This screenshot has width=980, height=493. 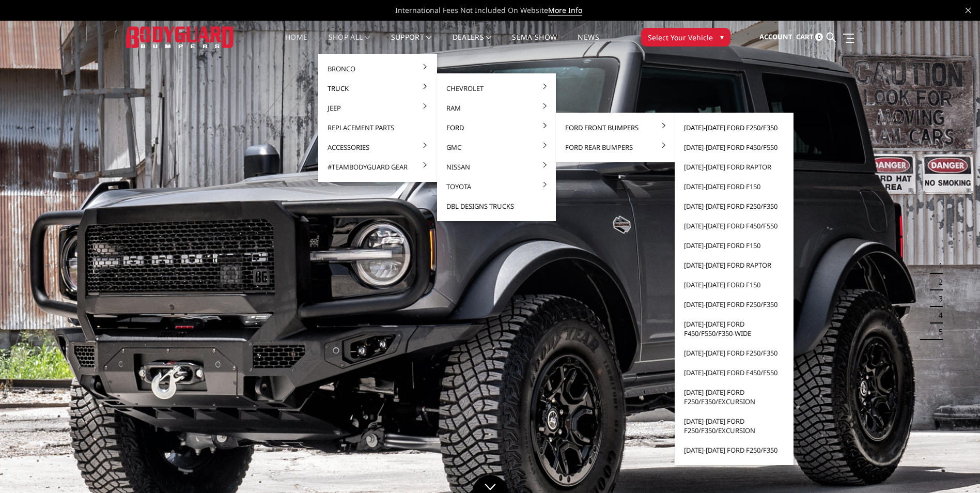 I want to click on button: 3 of 5, so click(x=938, y=299).